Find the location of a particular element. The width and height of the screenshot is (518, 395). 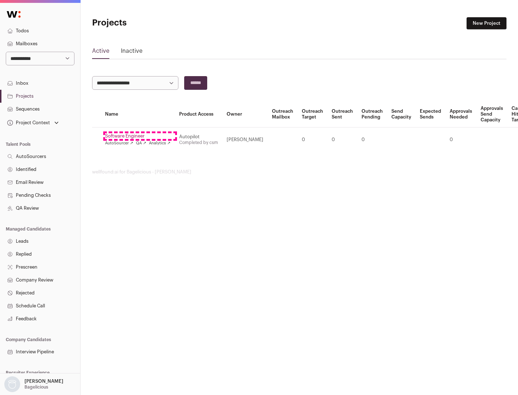

th: Outreach Pending is located at coordinates (372, 114).